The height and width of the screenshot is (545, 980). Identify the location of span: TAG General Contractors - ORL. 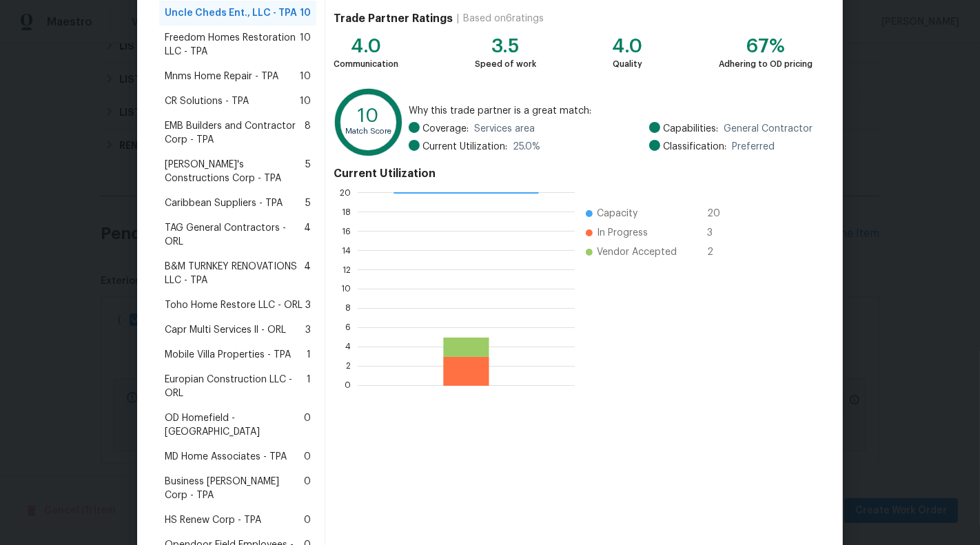
(234, 235).